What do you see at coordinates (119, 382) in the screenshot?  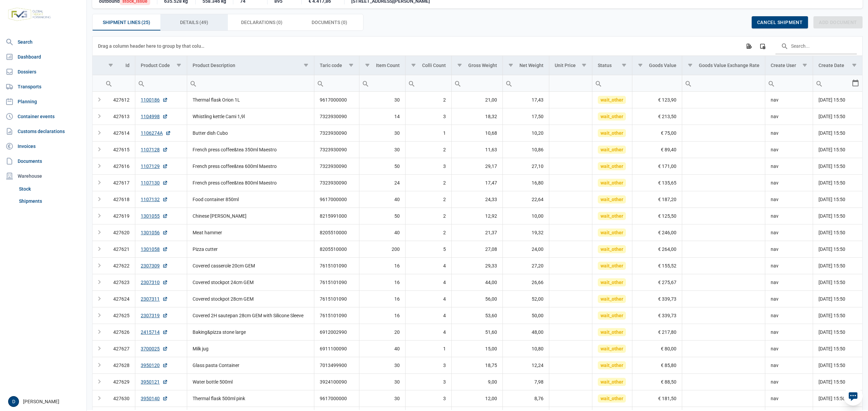 I see `td: 427629` at bounding box center [119, 382].